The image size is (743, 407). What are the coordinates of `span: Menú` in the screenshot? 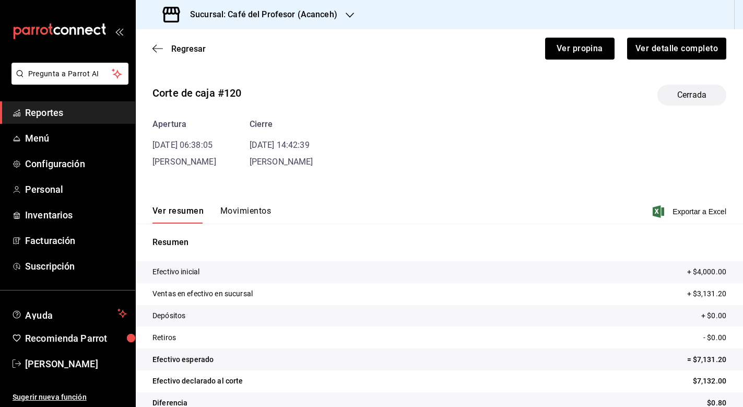 It's located at (76, 138).